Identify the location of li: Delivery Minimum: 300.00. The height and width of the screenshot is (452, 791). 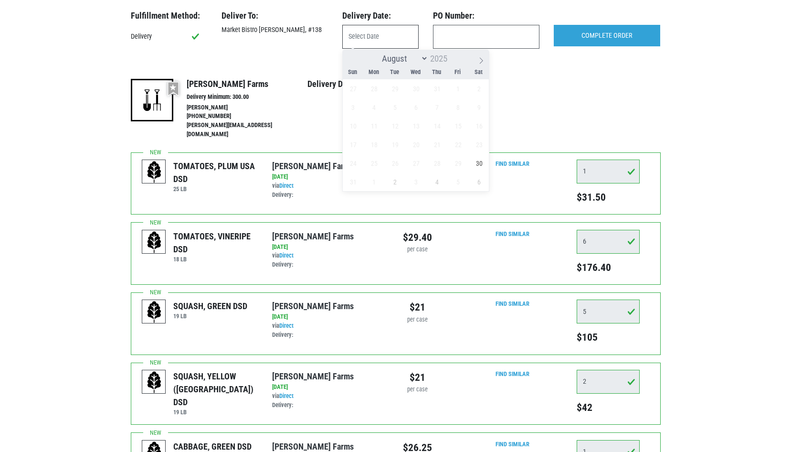
(247, 97).